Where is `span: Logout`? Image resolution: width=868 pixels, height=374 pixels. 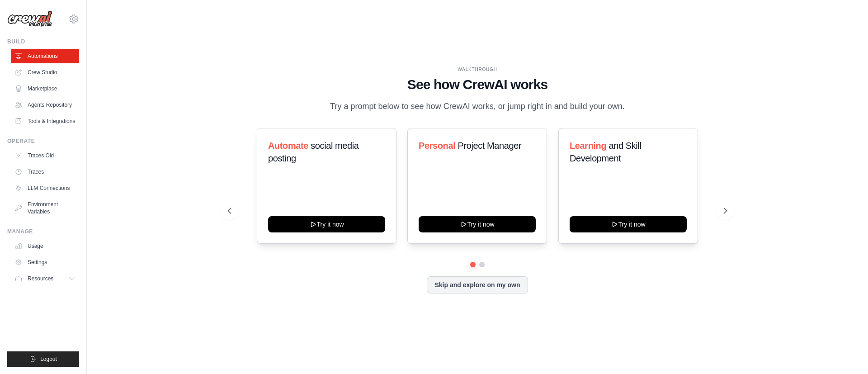
span: Logout is located at coordinates (48, 359).